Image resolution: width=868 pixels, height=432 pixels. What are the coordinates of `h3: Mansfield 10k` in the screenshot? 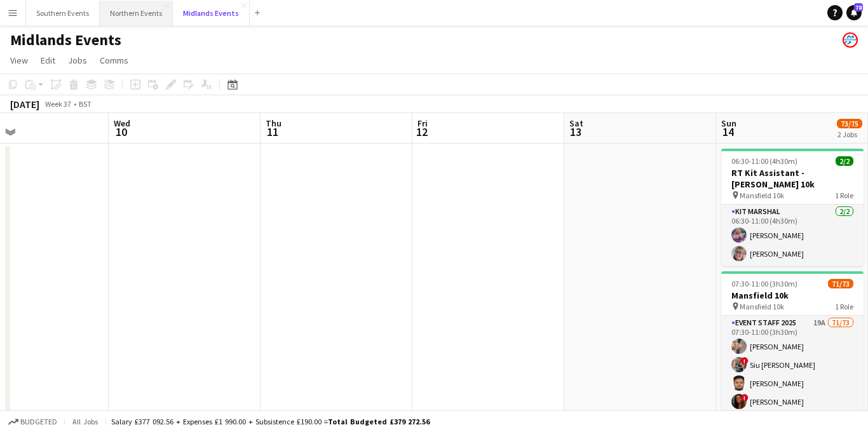 It's located at (792, 296).